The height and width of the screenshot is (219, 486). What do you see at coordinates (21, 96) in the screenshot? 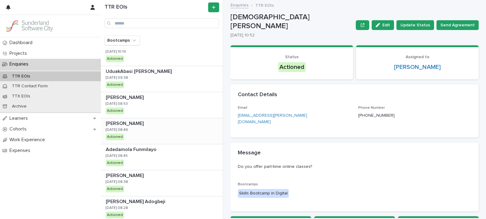
I see `p: TTX EOIs` at bounding box center [21, 96].